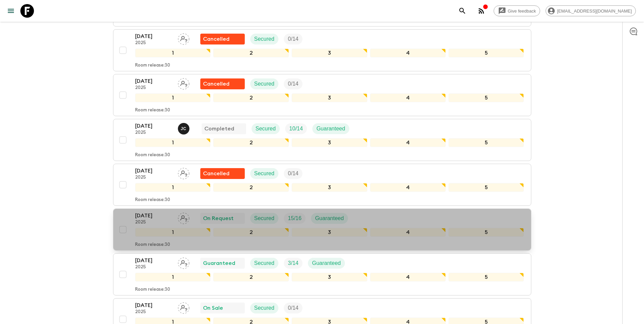  Describe the element at coordinates (185, 127) in the screenshot. I see `span: Josafat Chavez` at that location.